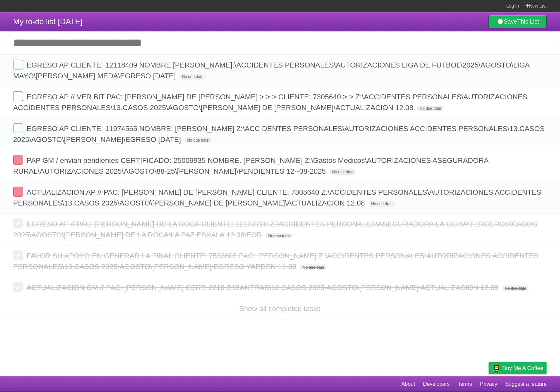 The image size is (560, 392). I want to click on b: This List, so click(528, 22).